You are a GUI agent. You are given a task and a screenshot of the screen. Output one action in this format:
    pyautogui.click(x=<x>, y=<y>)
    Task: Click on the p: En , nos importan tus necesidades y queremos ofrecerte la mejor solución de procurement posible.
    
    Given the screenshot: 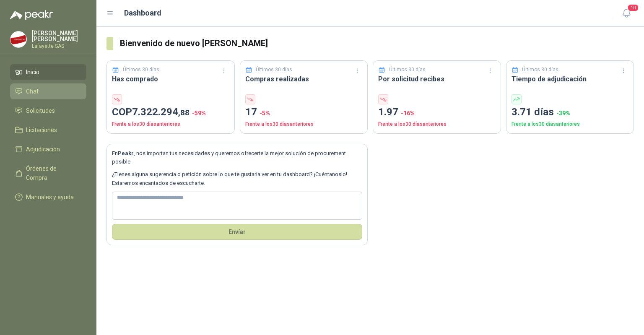 What is the action you would take?
    pyautogui.click(x=237, y=157)
    